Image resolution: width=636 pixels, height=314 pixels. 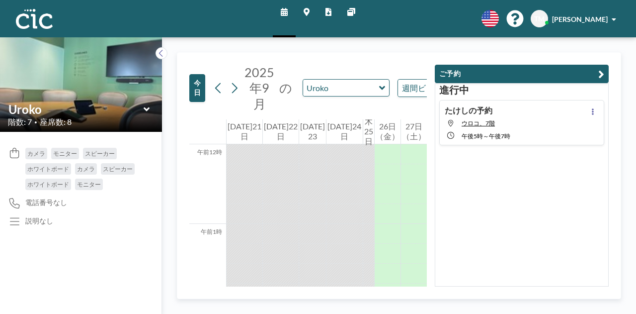 I want to click on font: 進行中, so click(x=454, y=89).